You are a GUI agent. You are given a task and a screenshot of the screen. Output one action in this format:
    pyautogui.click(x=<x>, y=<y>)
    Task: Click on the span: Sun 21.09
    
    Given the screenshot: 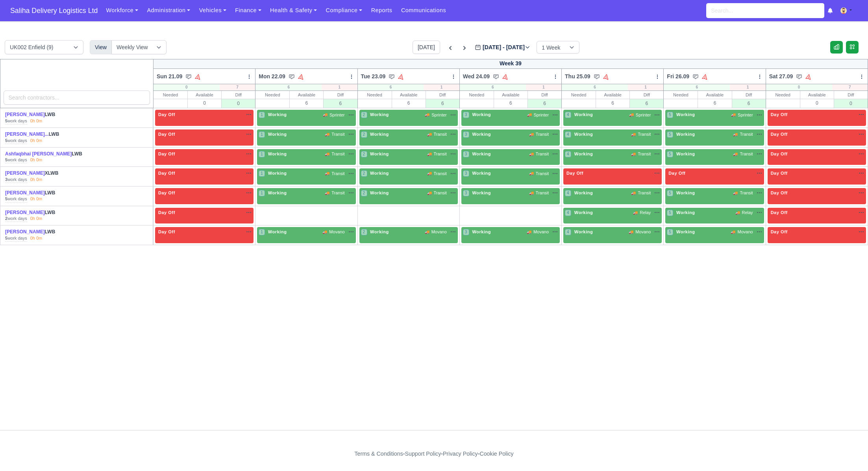 What is the action you would take?
    pyautogui.click(x=169, y=76)
    